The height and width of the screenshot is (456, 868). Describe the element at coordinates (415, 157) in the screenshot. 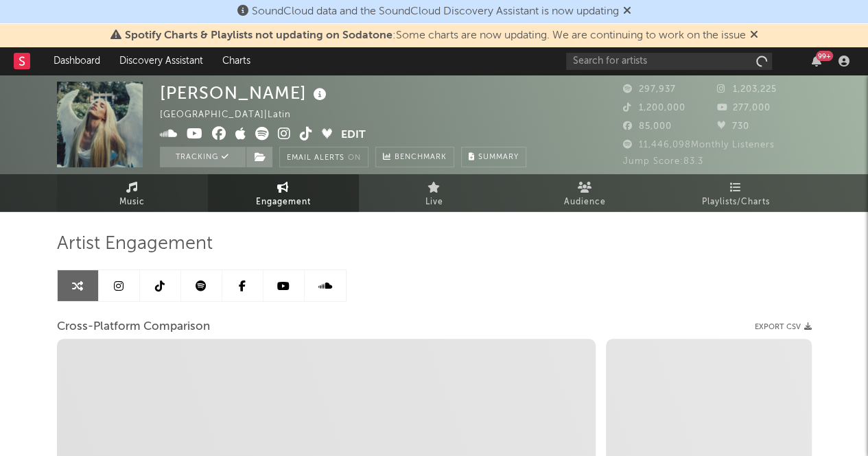

I see `a: Benchmark` at that location.